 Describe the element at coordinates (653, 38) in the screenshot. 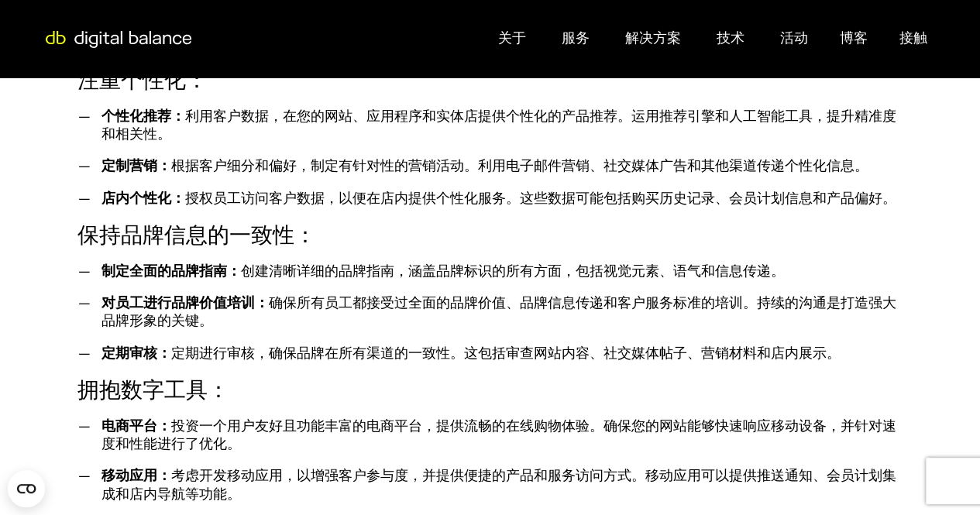

I see `font: 解决方案` at that location.